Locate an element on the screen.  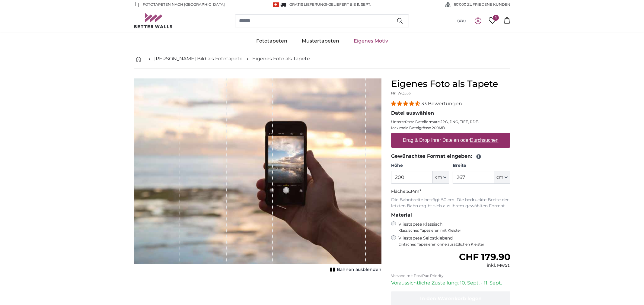
button: (de) is located at coordinates (462, 21).